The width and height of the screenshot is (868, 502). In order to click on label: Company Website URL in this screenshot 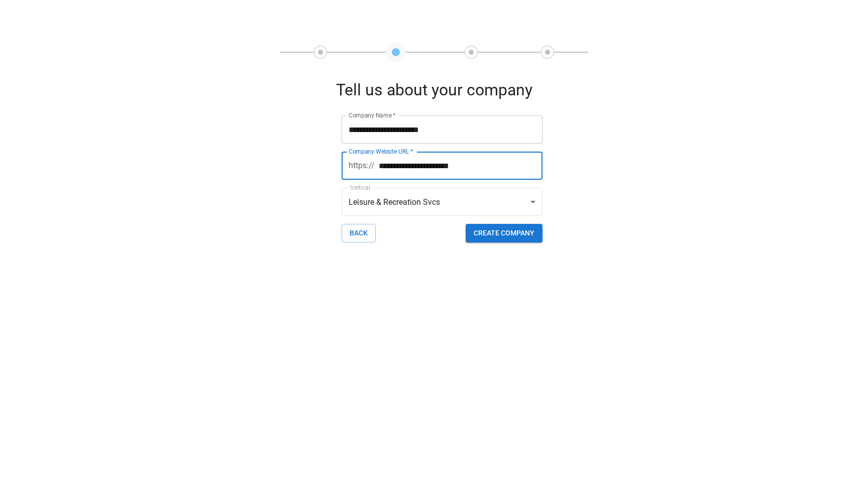, I will do `click(381, 151)`.